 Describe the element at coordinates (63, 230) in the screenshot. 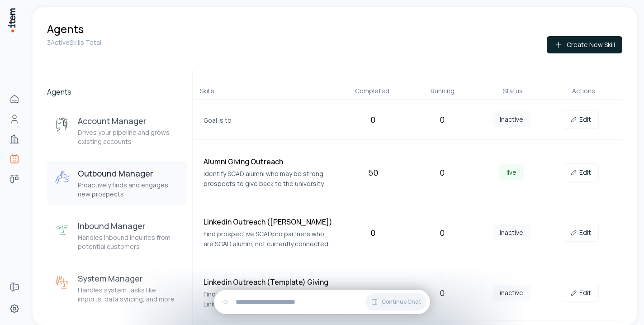

I see `img: Inbound Manager` at that location.